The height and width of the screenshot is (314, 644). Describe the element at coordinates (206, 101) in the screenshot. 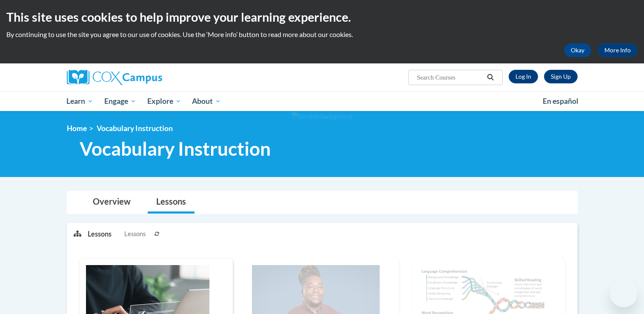

I see `span: About` at that location.